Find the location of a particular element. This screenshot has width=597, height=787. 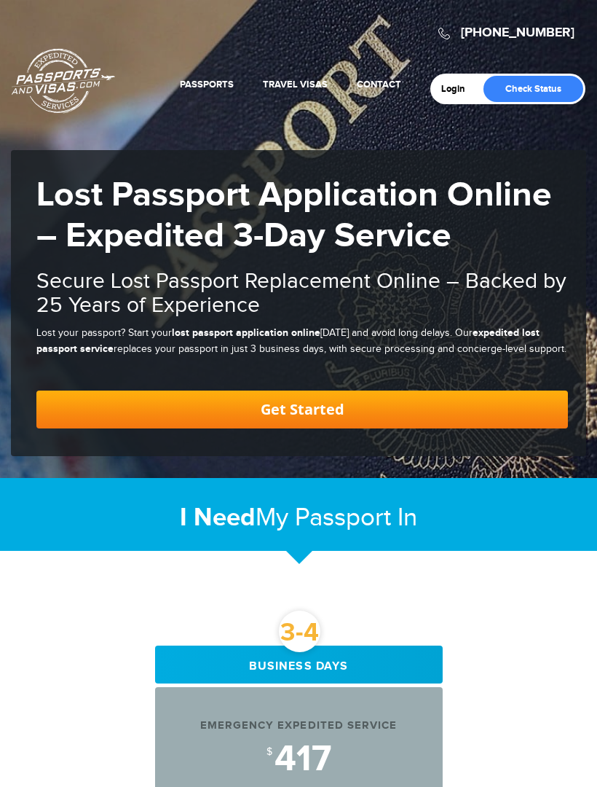

span: Passport In is located at coordinates (356, 517).